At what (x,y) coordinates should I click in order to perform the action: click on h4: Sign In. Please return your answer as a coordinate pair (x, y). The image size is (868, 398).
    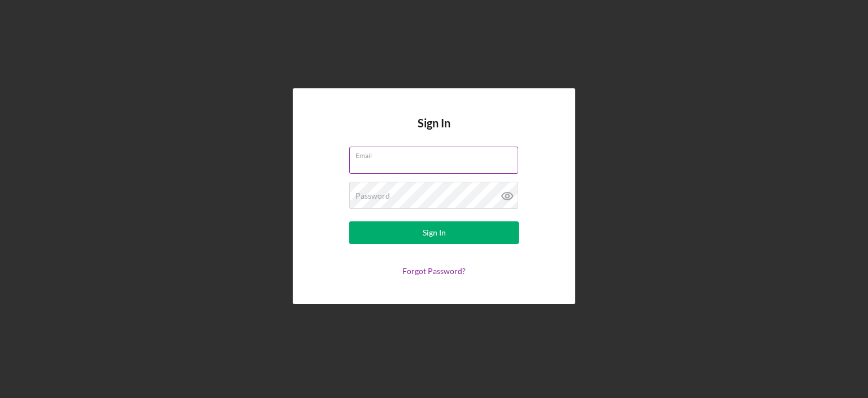
    Looking at the image, I should click on (434, 131).